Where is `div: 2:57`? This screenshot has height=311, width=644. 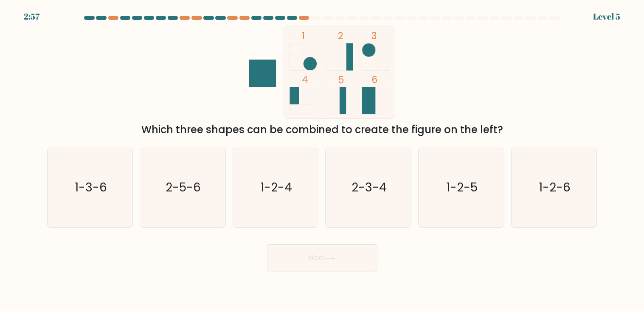
div: 2:57 is located at coordinates (31, 16).